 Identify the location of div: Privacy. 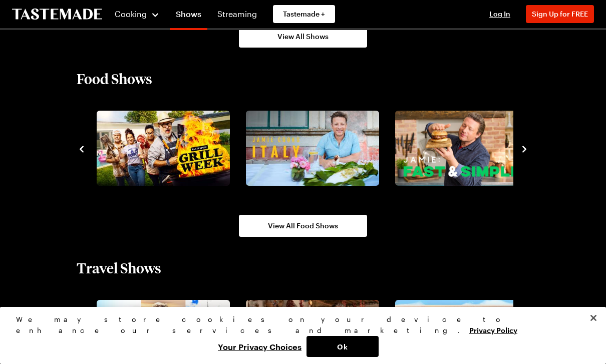
(299, 335).